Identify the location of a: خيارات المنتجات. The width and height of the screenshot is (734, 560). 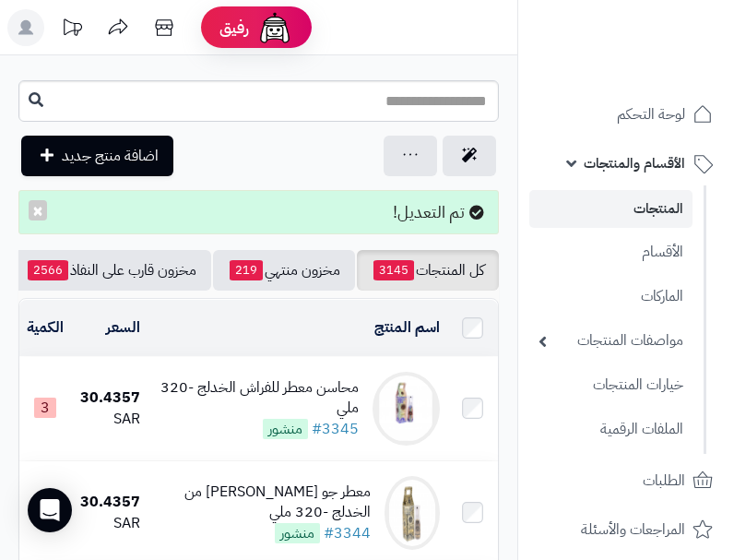
(611, 385).